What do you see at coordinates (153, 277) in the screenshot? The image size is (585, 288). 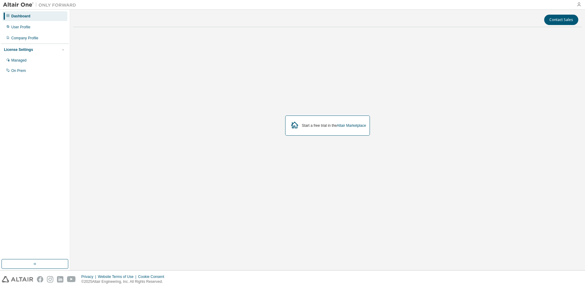 I see `div: Cookie Consent` at bounding box center [153, 277].